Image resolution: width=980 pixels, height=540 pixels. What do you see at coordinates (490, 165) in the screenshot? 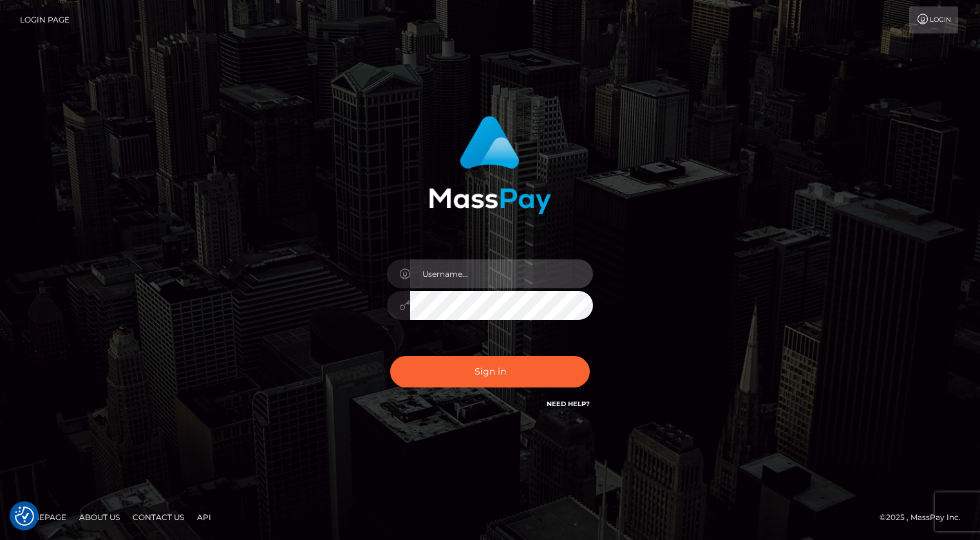
I see `img: MassPay Login` at bounding box center [490, 165].